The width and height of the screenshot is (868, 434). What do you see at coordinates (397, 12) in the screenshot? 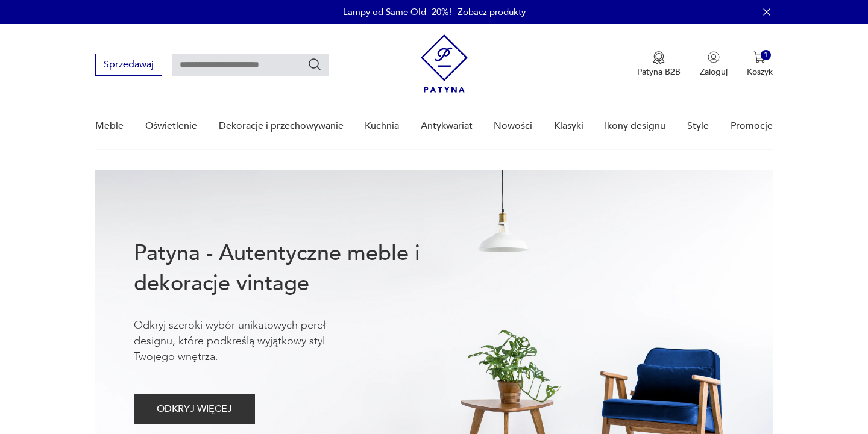
I see `p: Lampy od Same Old -20%!` at bounding box center [397, 12].